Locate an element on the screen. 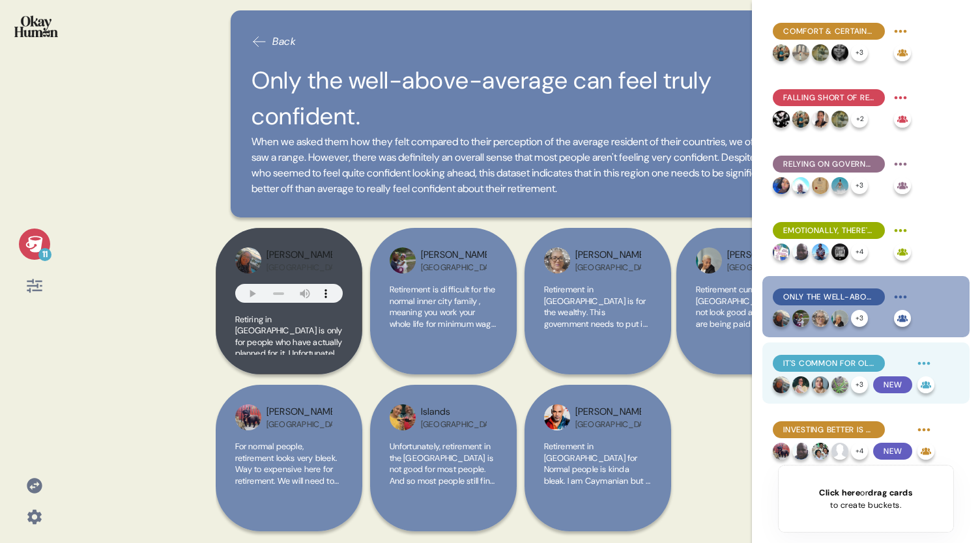  img: profilepic_24569967896027150.jpg is located at coordinates (840, 53).